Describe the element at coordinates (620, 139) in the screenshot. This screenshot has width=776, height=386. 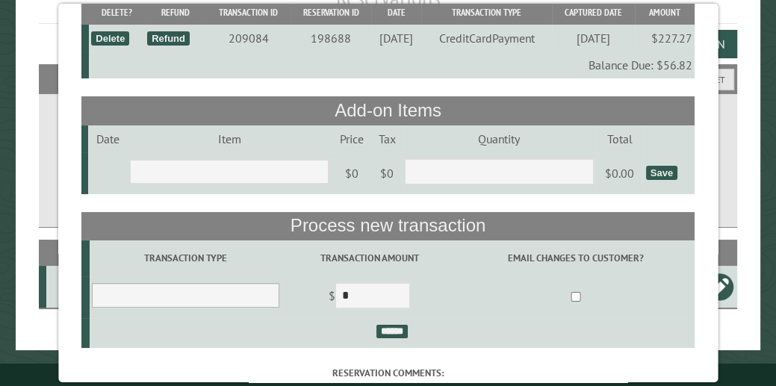
I see `td: Total` at that location.